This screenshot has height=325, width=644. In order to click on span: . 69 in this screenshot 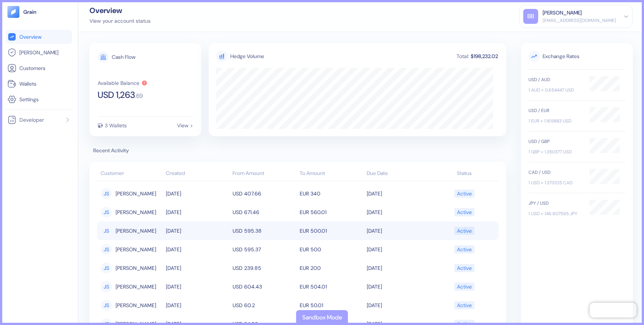, I will do `click(139, 96)`.